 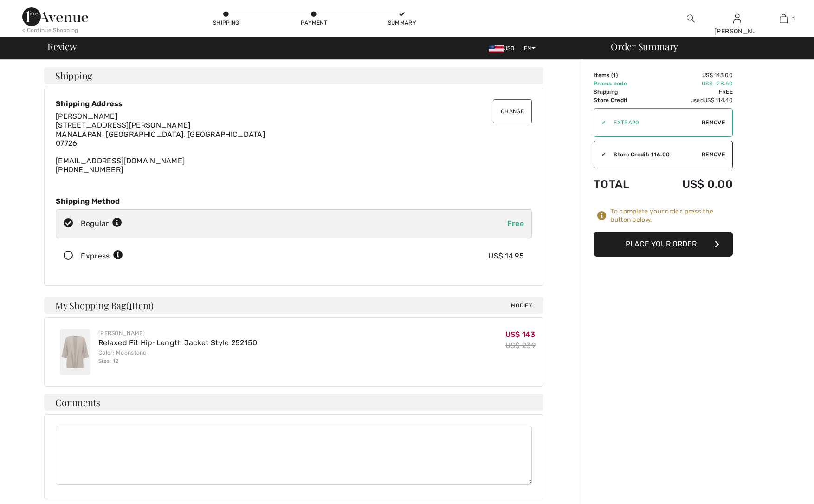 What do you see at coordinates (737, 19) in the screenshot?
I see `img: My Info` at bounding box center [737, 19].